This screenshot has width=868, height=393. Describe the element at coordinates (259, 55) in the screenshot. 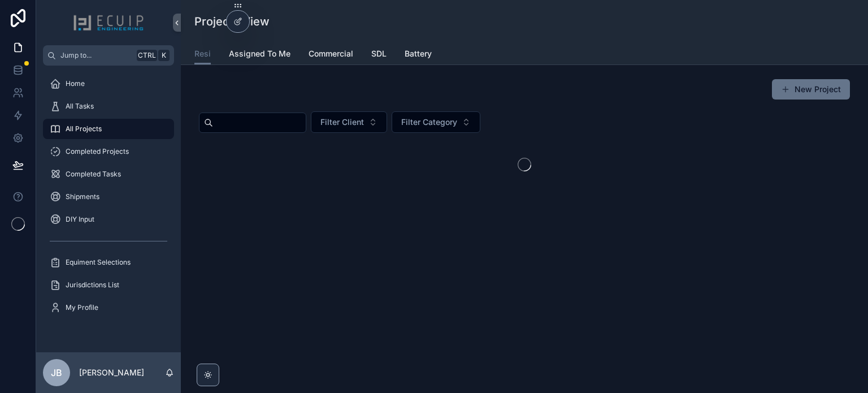

I see `a: Assigned To Me` at that location.